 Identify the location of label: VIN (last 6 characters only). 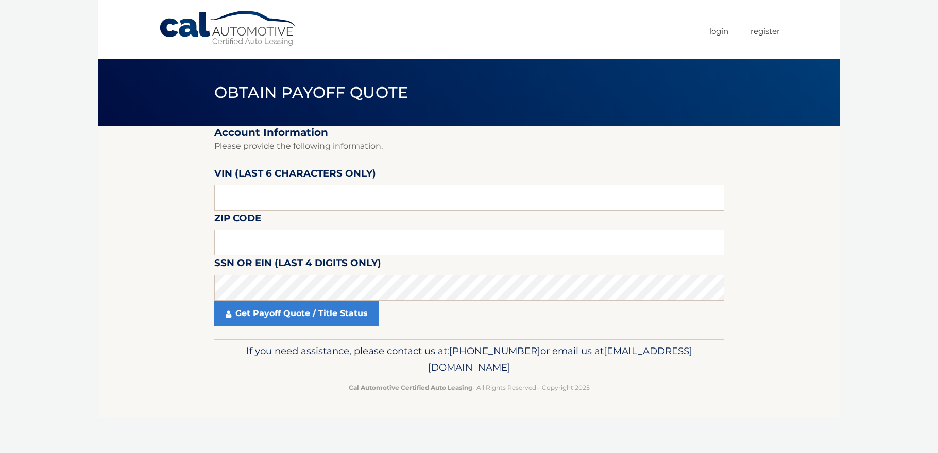
(295, 175).